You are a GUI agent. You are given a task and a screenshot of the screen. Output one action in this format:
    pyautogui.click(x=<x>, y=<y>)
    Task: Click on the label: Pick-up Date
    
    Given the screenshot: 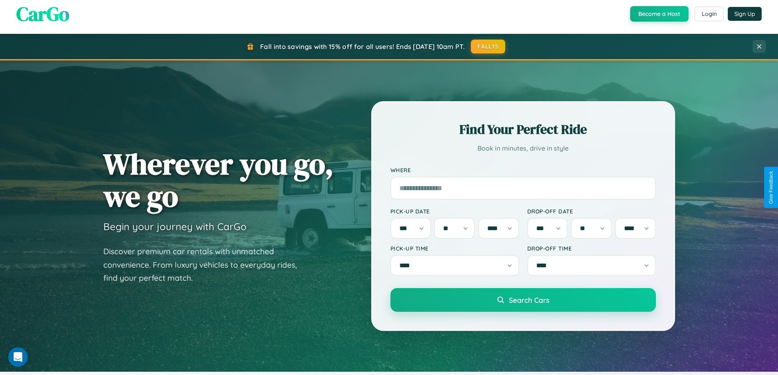 What is the action you would take?
    pyautogui.click(x=455, y=211)
    